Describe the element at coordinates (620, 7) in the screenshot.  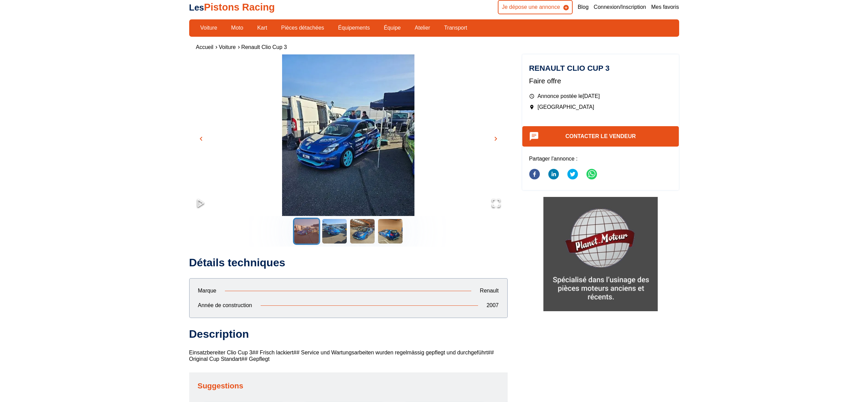
I see `a: Connexion/Inscription` at that location.